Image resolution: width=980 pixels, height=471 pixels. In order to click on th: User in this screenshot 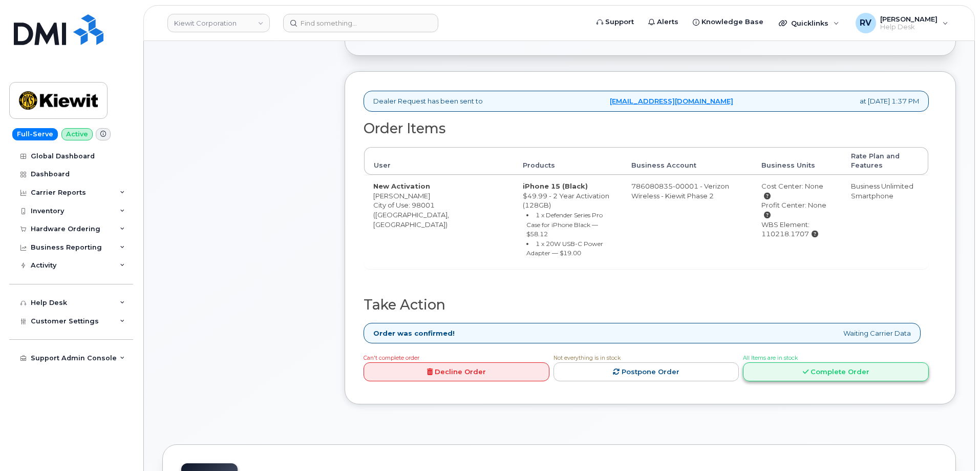, I will do `click(438, 161)`.